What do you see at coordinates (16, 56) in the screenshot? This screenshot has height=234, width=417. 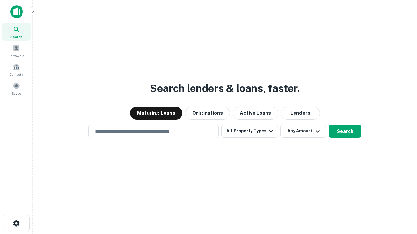 I see `span: Borrowers` at bounding box center [16, 56].